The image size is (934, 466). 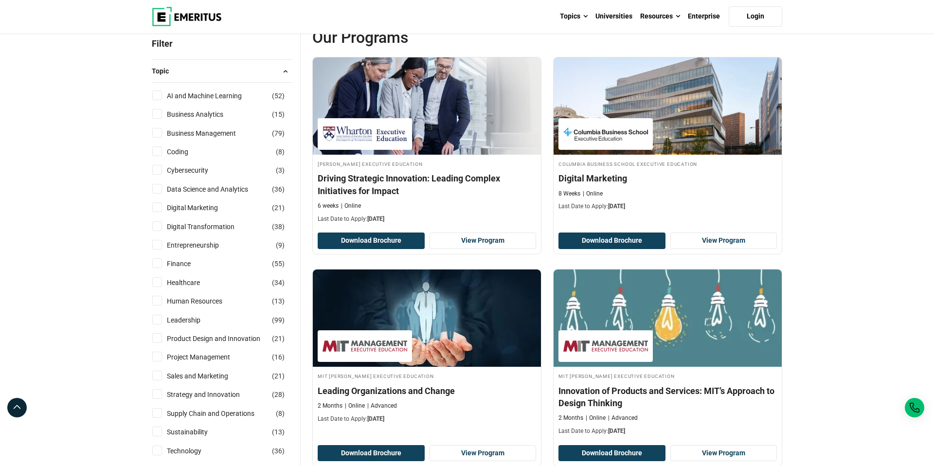 What do you see at coordinates (211, 133) in the screenshot?
I see `a: Business Management` at bounding box center [211, 133].